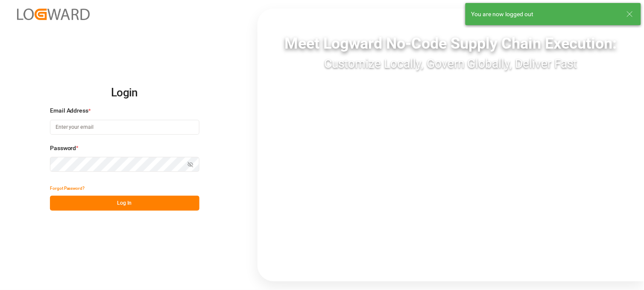 The width and height of the screenshot is (644, 290). Describe the element at coordinates (125, 93) in the screenshot. I see `h2: Login` at that location.